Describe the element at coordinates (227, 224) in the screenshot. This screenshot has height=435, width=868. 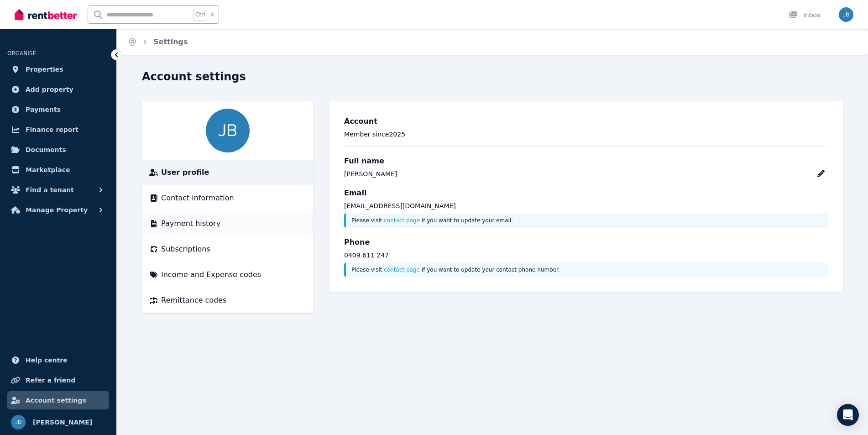
I see `a: Payment history` at that location.